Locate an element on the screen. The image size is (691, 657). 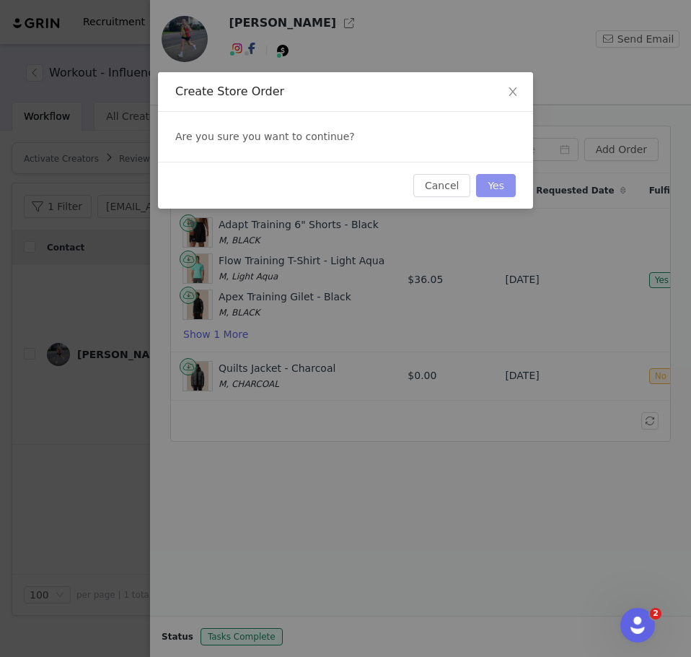
button: Yes is located at coordinates (496, 185).